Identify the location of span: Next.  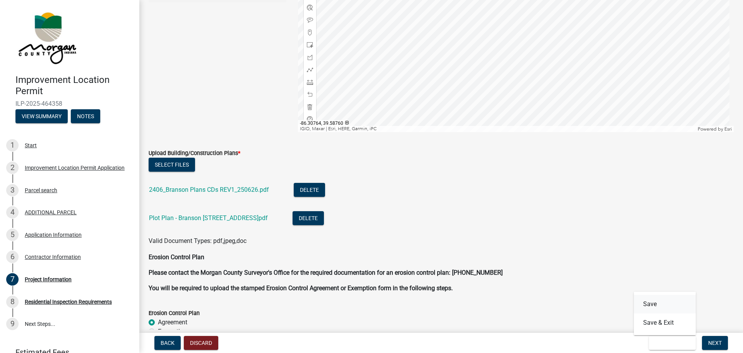
(715, 343).